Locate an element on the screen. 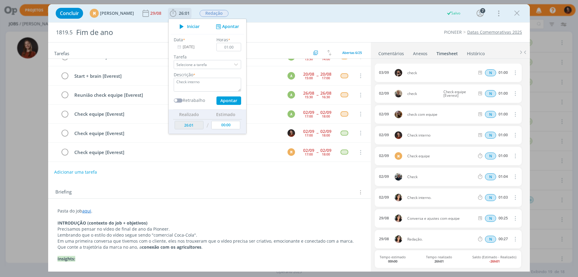 Image resolution: width=578 pixels, height=277 pixels. span: Conversa e ajustes com equipe is located at coordinates (441, 218).